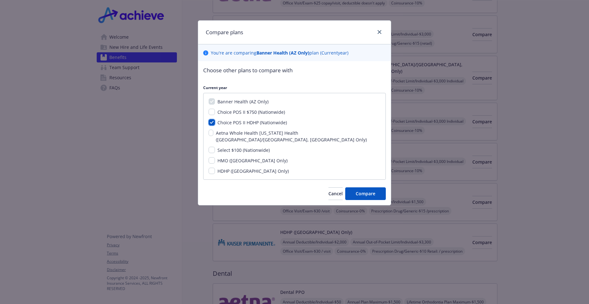 The image size is (589, 304). Describe the element at coordinates (365, 194) in the screenshot. I see `button: Compare` at that location.